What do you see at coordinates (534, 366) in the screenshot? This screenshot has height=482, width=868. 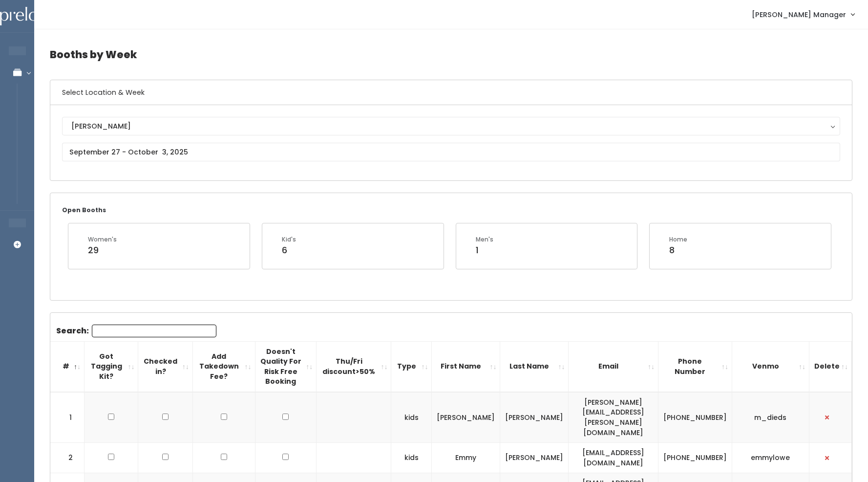 I see `th: Last Name: activate to sort column ascending` at bounding box center [534, 366].